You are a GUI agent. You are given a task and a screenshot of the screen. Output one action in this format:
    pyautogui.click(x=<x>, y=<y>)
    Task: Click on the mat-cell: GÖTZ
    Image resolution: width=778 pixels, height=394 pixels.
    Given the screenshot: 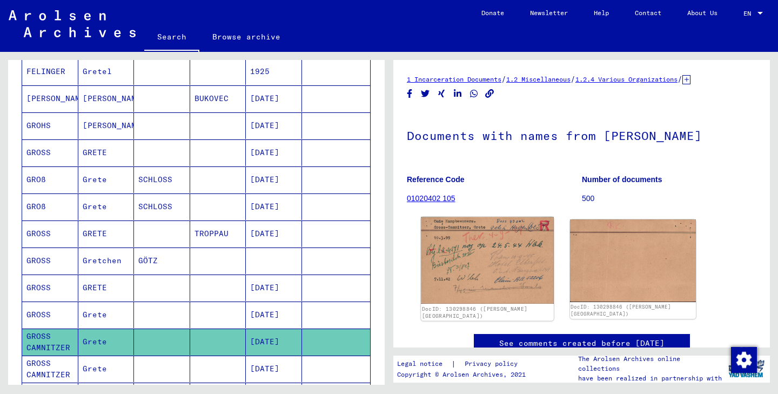 What is the action you would take?
    pyautogui.click(x=162, y=260)
    